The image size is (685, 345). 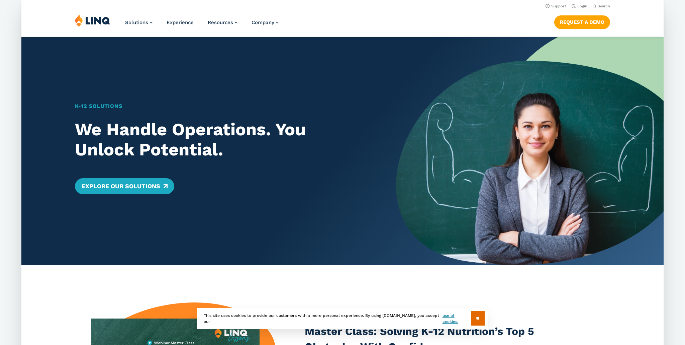 I want to click on span: Resources, so click(x=220, y=22).